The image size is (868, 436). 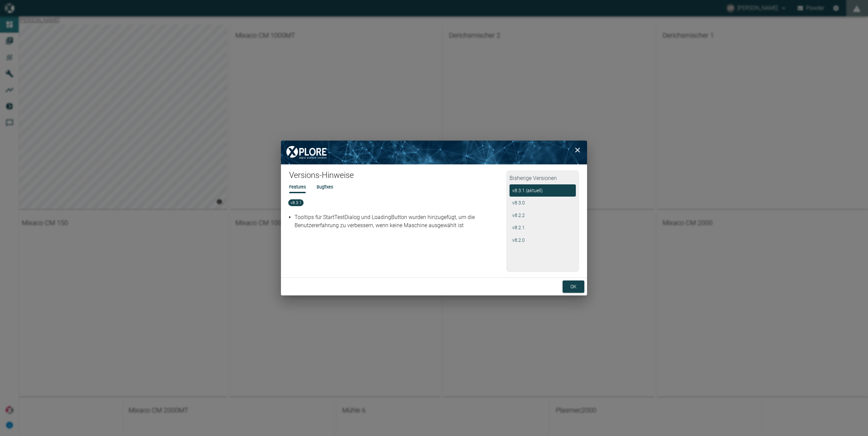 I want to click on img: background image, so click(x=434, y=152).